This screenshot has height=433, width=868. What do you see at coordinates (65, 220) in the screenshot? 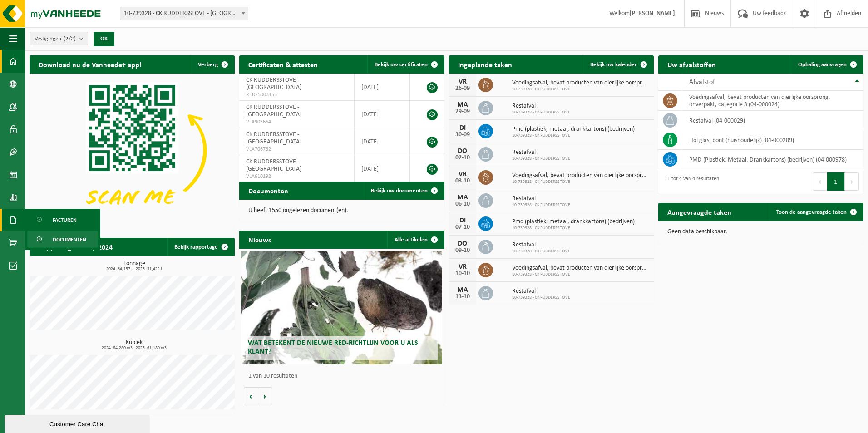
I see `span: Facturen` at bounding box center [65, 220].